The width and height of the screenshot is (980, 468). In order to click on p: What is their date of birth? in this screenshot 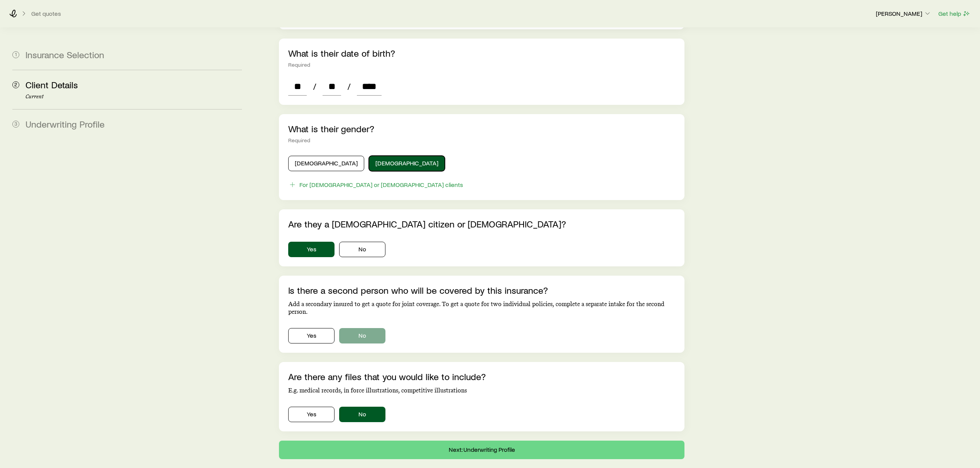, I will do `click(482, 53)`.